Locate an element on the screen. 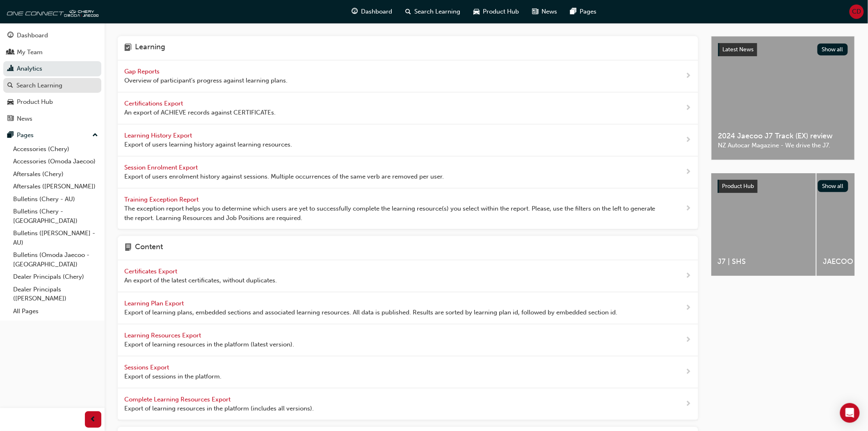 The image size is (868, 431). a: Dashboard is located at coordinates (52, 35).